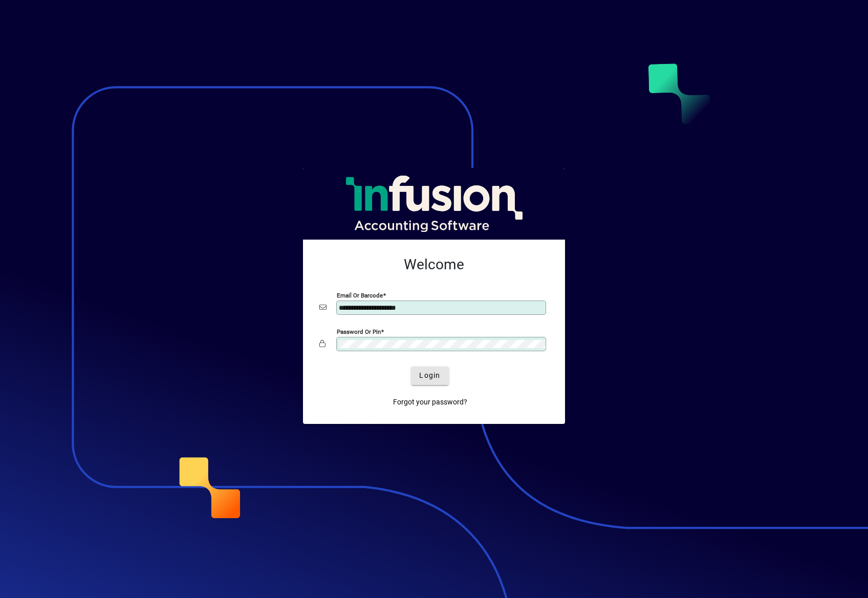 The image size is (868, 598). What do you see at coordinates (434, 265) in the screenshot?
I see `h2: Welcome` at bounding box center [434, 265].